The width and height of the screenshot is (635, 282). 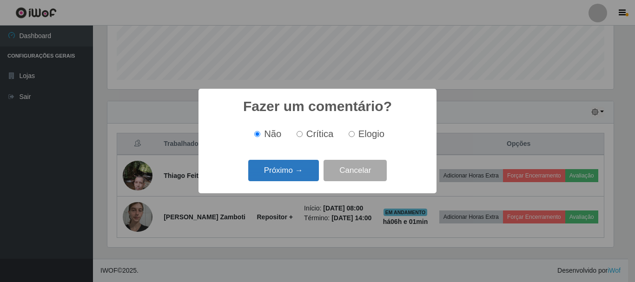 I want to click on input: Não, so click(x=257, y=134).